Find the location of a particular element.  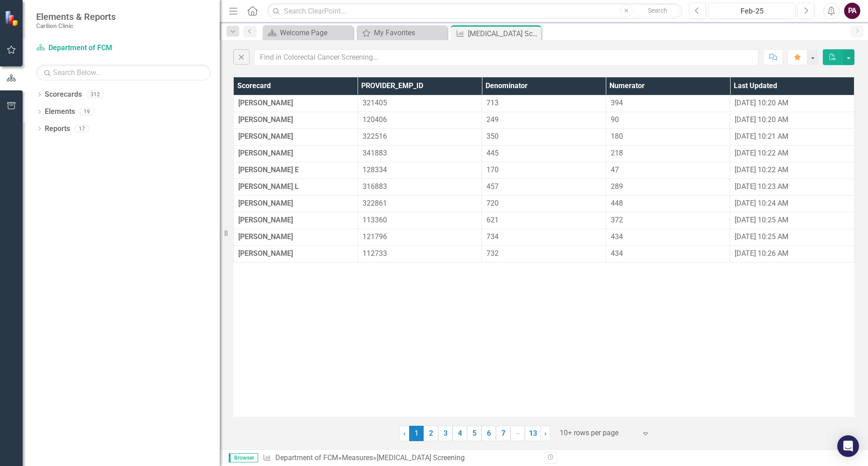

span: 341883 is located at coordinates (375, 153).